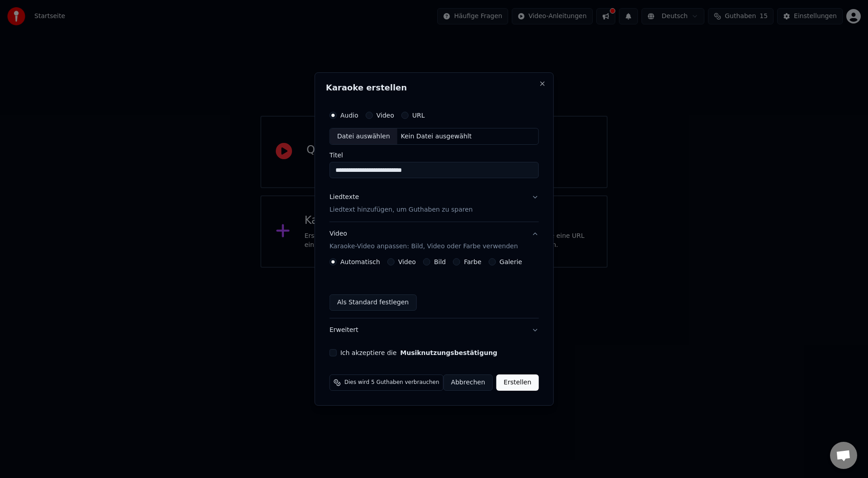  What do you see at coordinates (419, 353) in the screenshot?
I see `label: Ich akzeptiere die` at bounding box center [419, 353].